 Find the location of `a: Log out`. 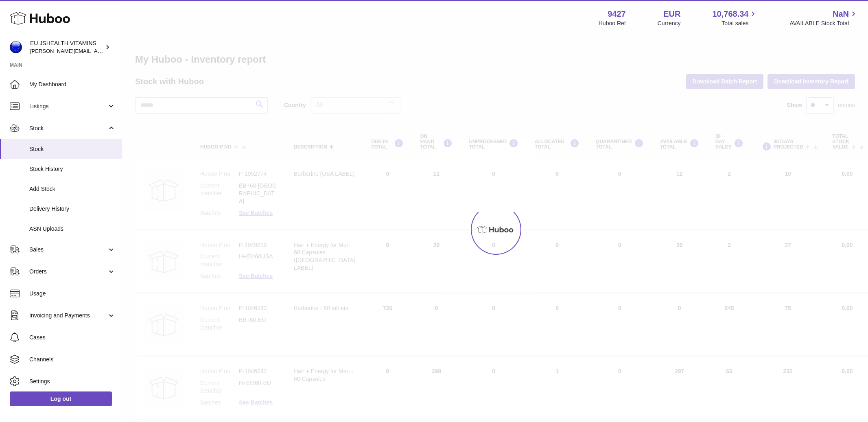

a: Log out is located at coordinates (60, 399).